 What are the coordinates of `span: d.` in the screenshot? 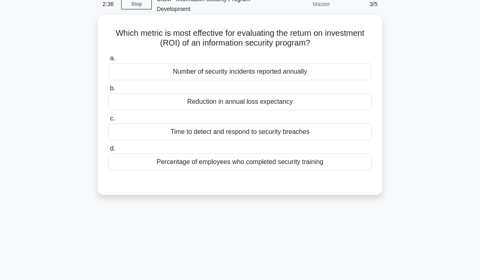 It's located at (112, 148).